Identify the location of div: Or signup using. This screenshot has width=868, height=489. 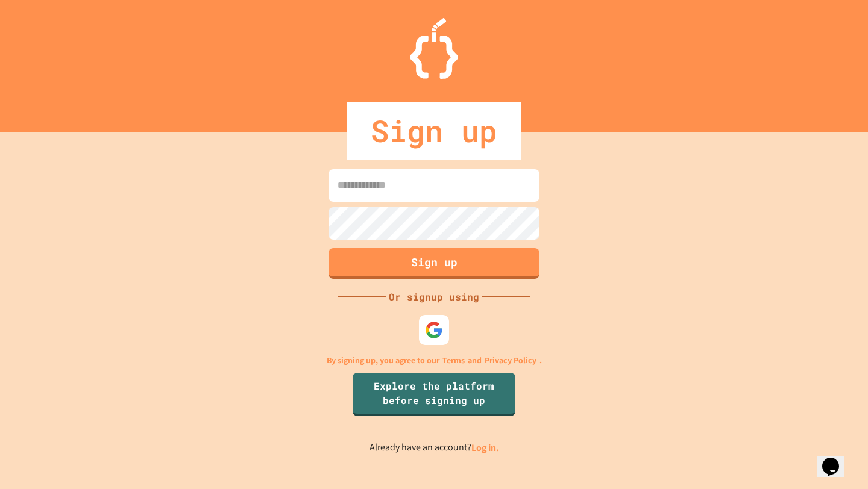
(434, 297).